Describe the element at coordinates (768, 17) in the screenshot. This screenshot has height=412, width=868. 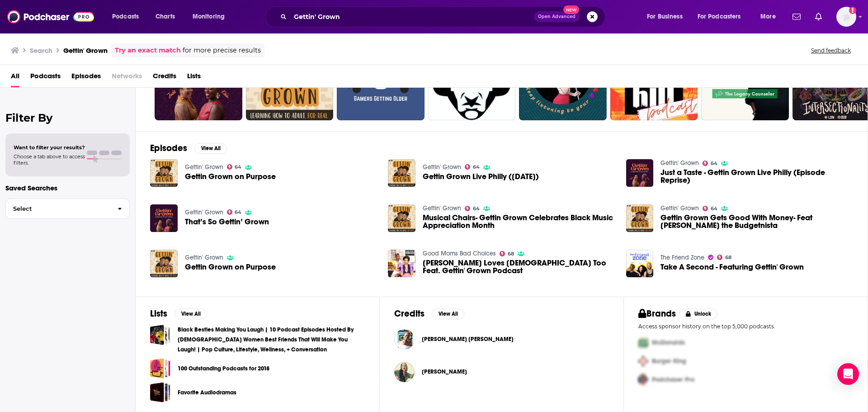
I see `span: More` at that location.